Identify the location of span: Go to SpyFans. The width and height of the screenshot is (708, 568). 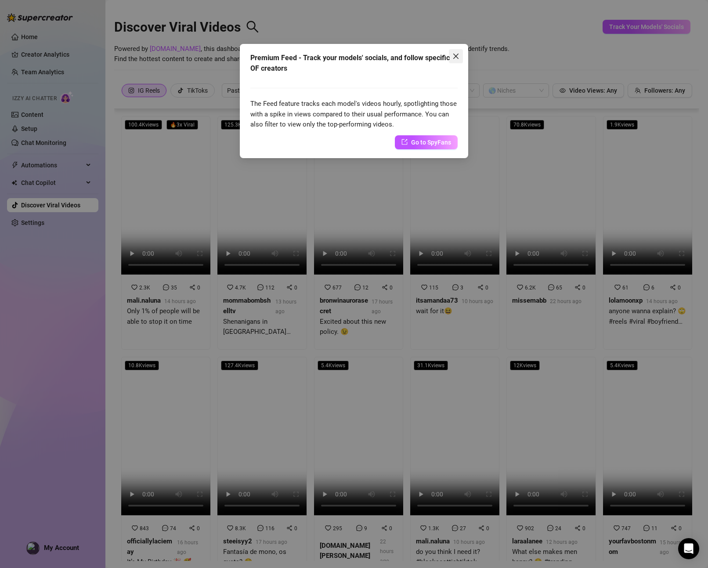
(431, 142).